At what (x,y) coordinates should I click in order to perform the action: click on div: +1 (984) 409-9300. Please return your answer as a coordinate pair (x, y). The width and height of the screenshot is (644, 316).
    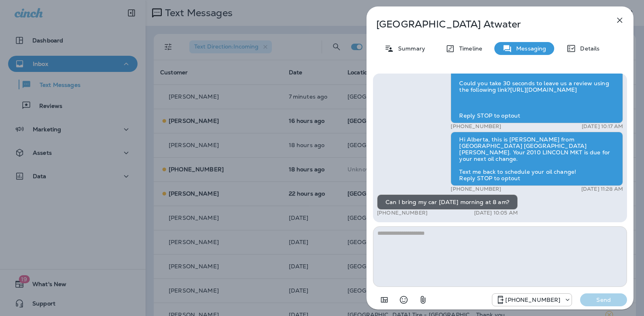
    Looking at the image, I should click on (532, 300).